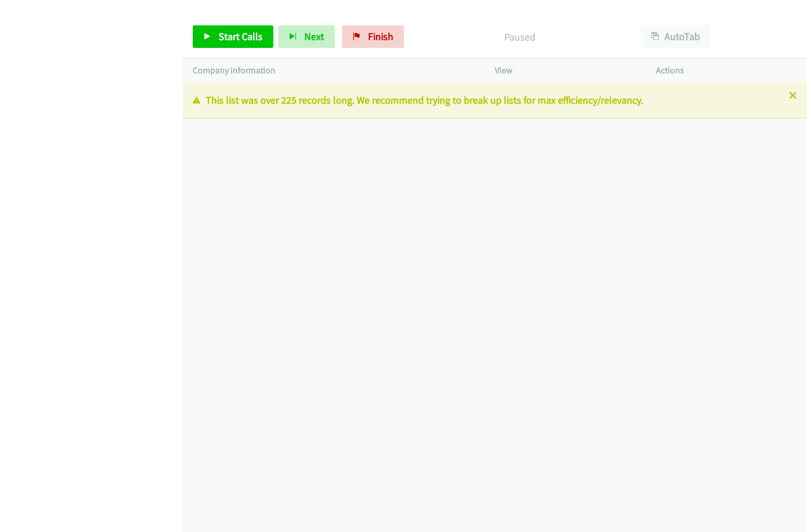 This screenshot has width=807, height=532. What do you see at coordinates (306, 36) in the screenshot?
I see `button: Next` at bounding box center [306, 36].